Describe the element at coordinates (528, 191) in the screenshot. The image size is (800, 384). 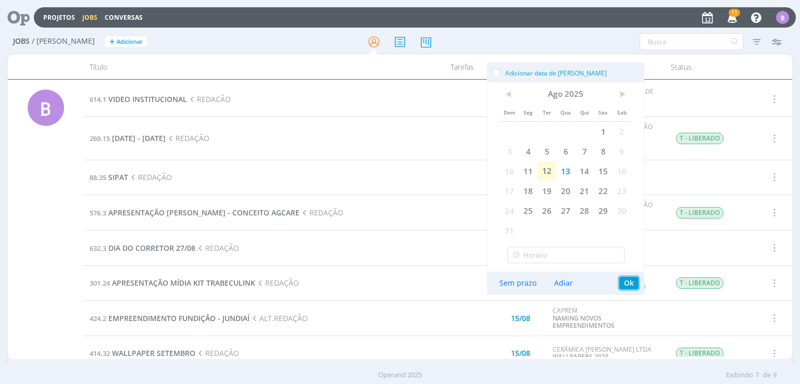
I see `span: 18` at that location.